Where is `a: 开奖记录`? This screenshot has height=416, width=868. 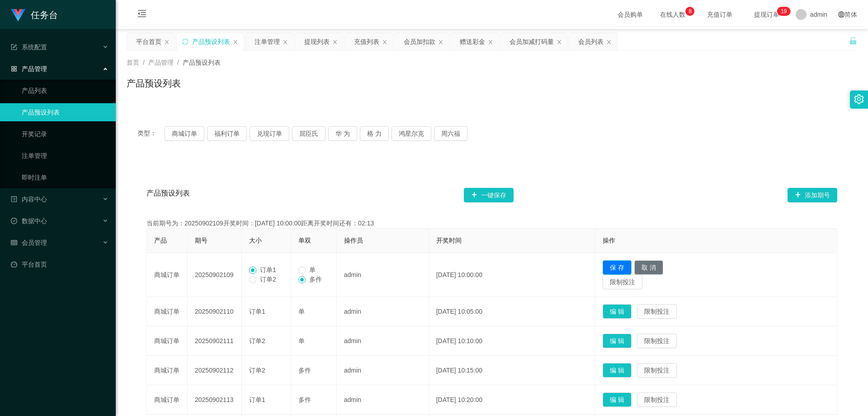 a: 开奖记录 is located at coordinates (65, 134).